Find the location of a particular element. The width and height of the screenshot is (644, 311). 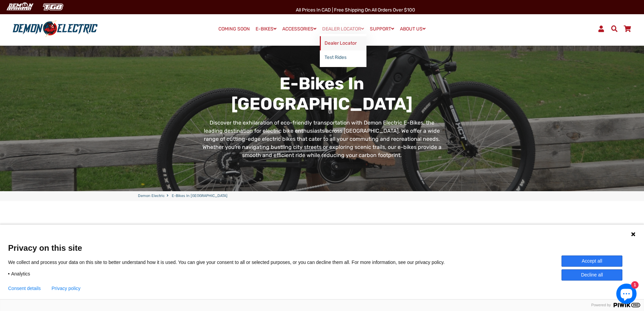

img: Demon Electric logo is located at coordinates (55, 29).